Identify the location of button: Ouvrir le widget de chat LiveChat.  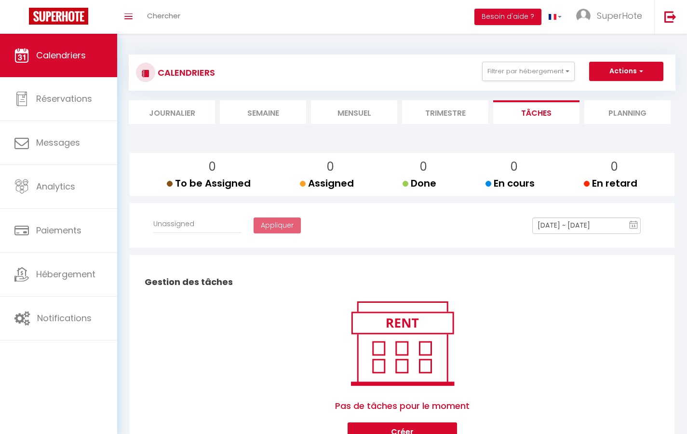
(22, 18).